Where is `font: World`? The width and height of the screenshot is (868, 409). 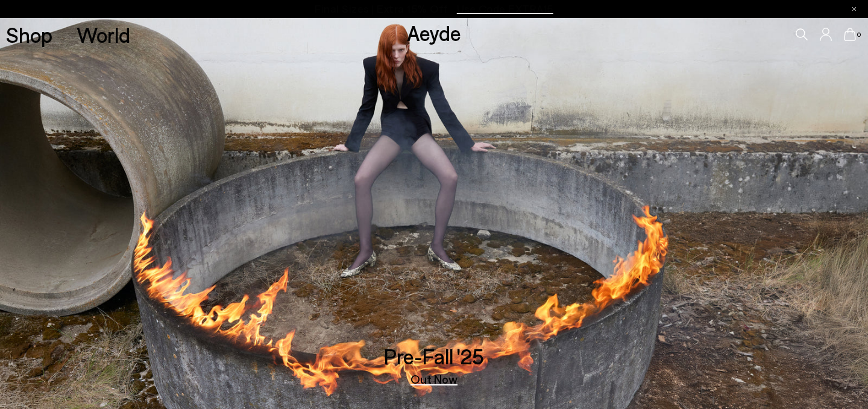 font: World is located at coordinates (103, 35).